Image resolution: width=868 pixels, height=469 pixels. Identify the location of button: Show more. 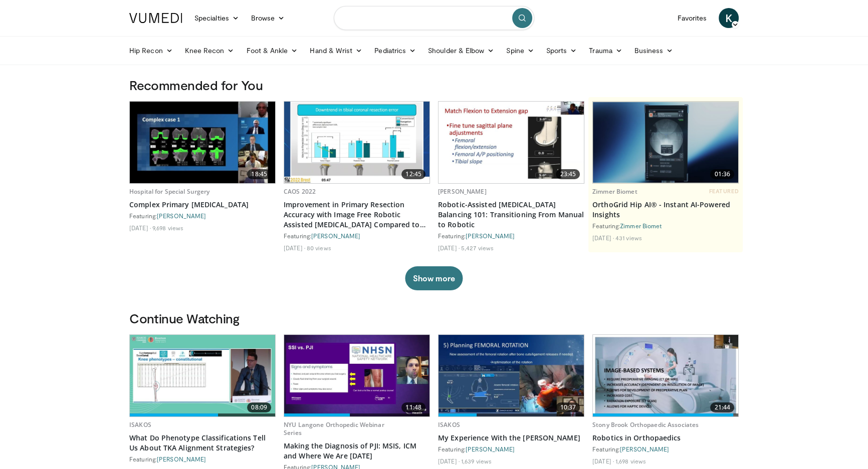
(433, 278).